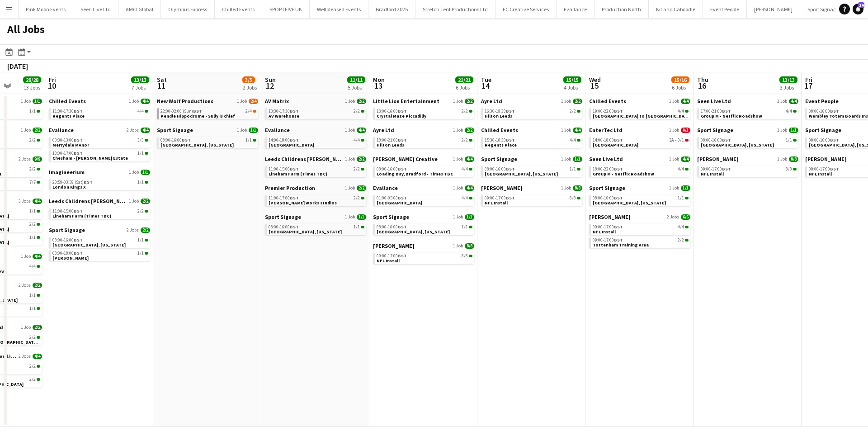  Describe the element at coordinates (286, 9) in the screenshot. I see `button: SPORTFIVE UK` at that location.